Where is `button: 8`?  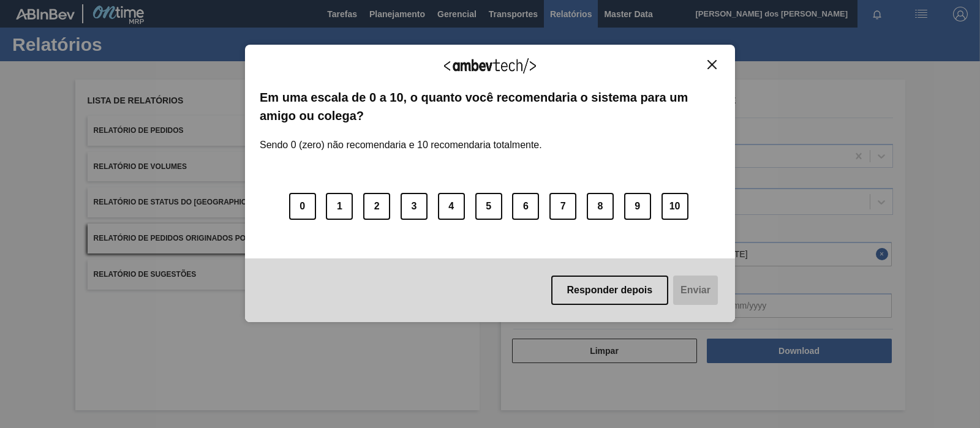 button: 8 is located at coordinates (600, 207).